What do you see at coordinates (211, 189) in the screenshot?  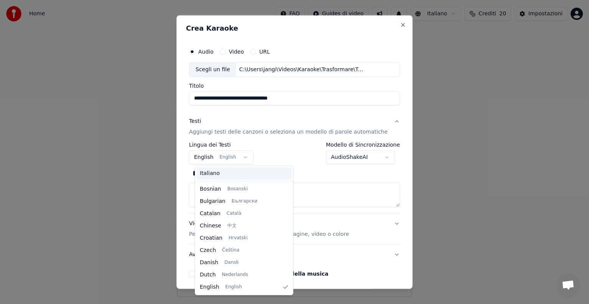 I see `span: Bosnian` at bounding box center [211, 189].